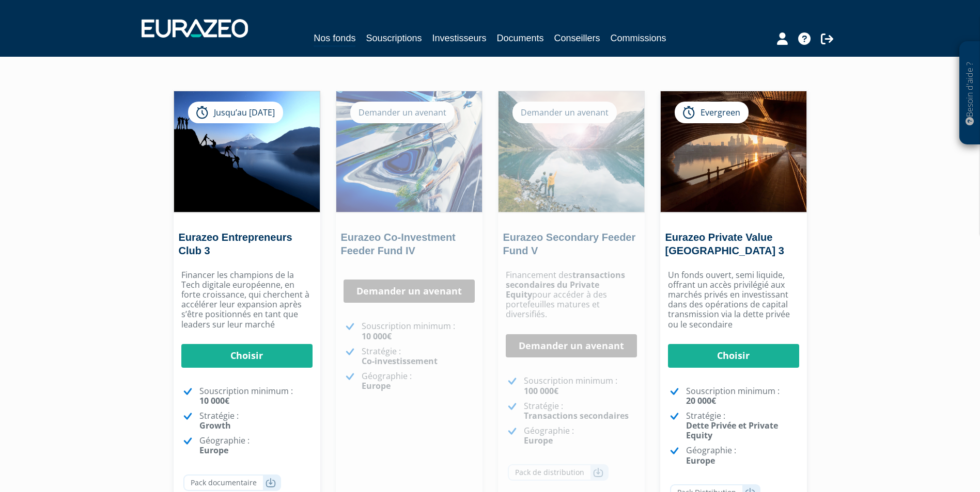 The width and height of the screenshot is (980, 492). Describe the element at coordinates (520, 38) in the screenshot. I see `a: Documents` at that location.